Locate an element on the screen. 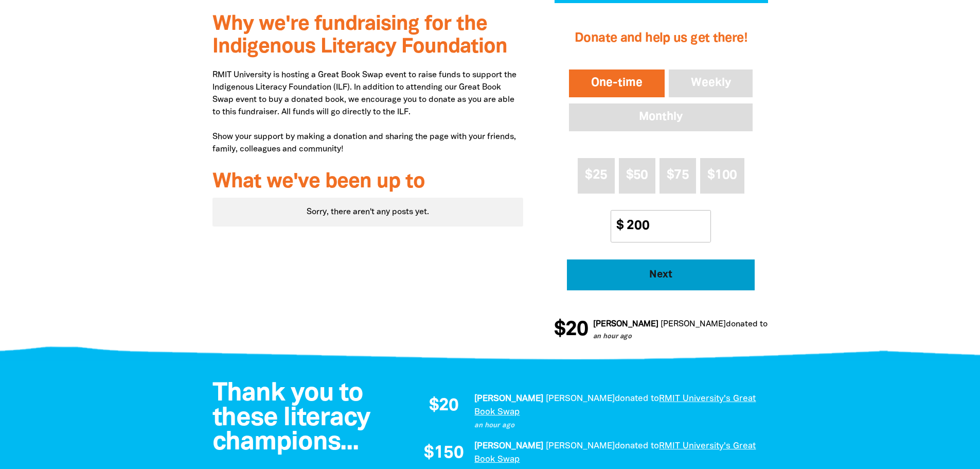 The width and height of the screenshot is (980, 469). span: $100 is located at coordinates (722, 175).